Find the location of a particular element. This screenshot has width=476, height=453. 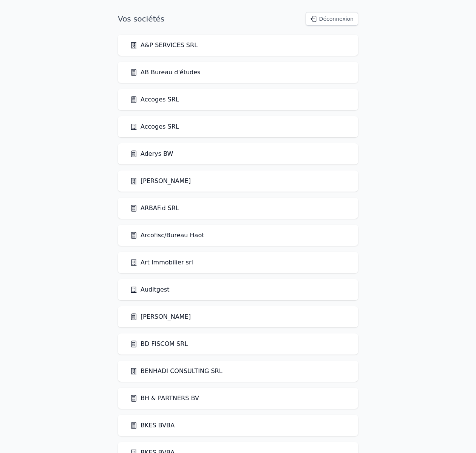

a: BENHADI CONSULTING SRL is located at coordinates (176, 372).